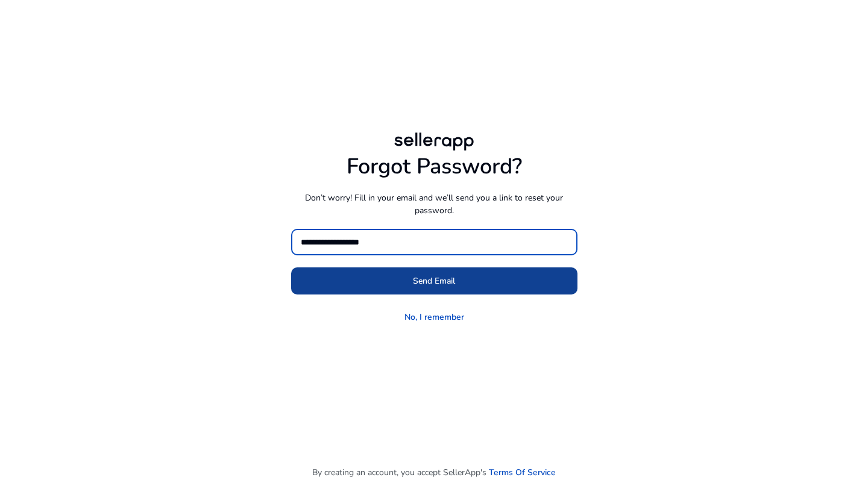  What do you see at coordinates (434, 281) in the screenshot?
I see `span: Send Email` at bounding box center [434, 281].